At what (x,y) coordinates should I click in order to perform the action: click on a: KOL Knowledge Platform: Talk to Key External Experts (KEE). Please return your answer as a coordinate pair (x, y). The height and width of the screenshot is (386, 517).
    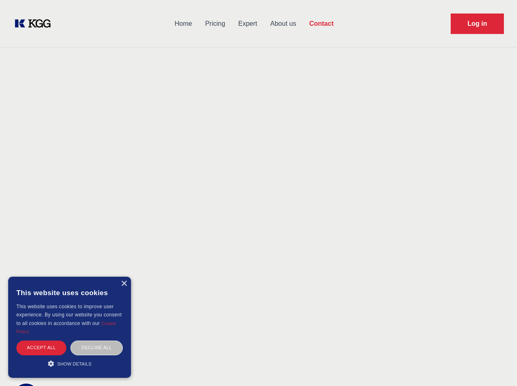
    Looking at the image, I should click on (35, 24).